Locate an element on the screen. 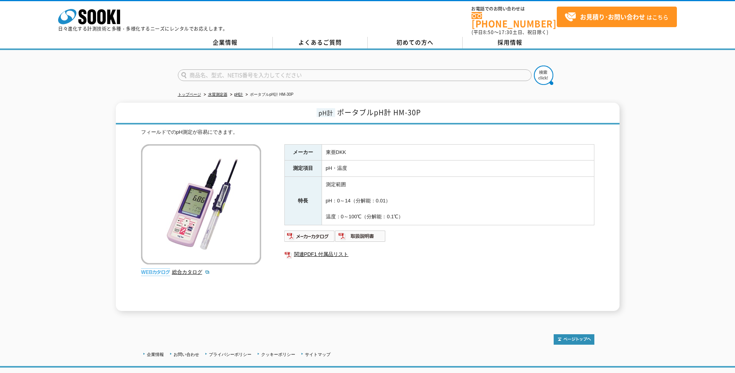 The height and width of the screenshot is (373, 735). td: 東亜DKK is located at coordinates (457, 152).